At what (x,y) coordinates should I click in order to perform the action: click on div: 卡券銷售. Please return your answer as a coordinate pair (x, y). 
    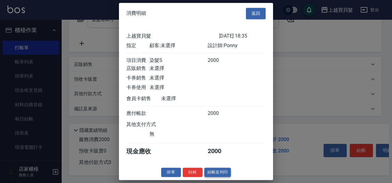
    Looking at the image, I should click on (138, 78).